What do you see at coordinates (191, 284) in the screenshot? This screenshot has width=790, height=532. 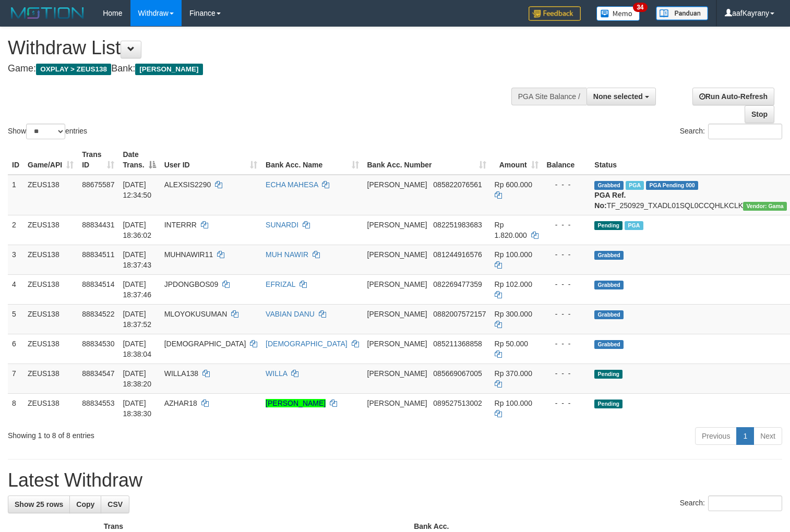 I see `span: JPDONGBOS09` at bounding box center [191, 284].